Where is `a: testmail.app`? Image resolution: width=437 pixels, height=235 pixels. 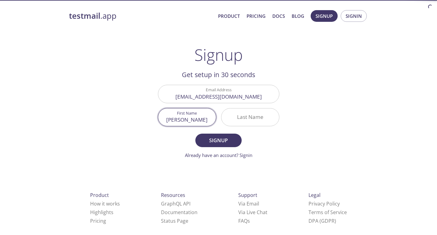 a: testmail.app is located at coordinates (141, 16).